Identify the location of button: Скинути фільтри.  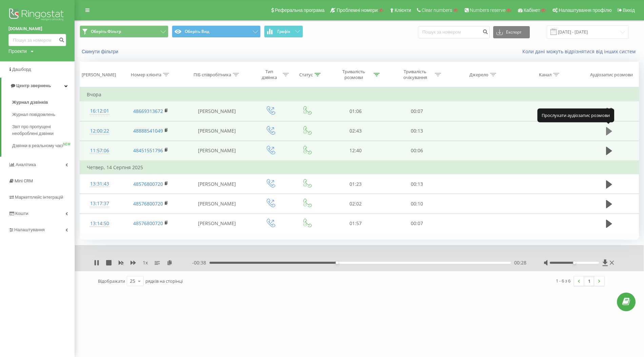
(101, 51).